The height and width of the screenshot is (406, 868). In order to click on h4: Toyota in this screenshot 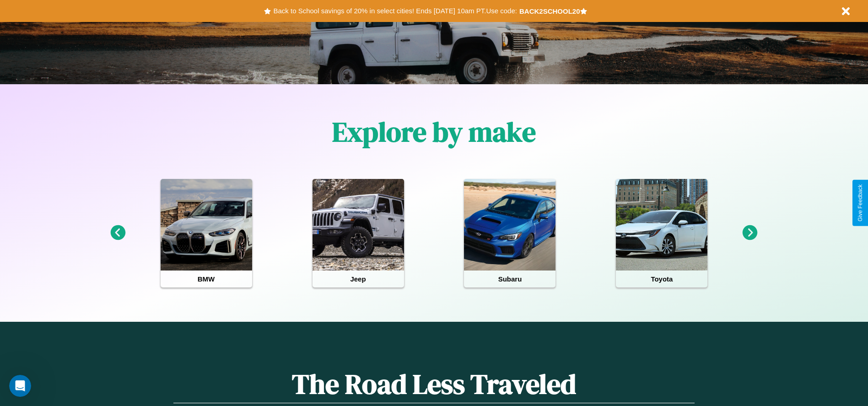, I will do `click(662, 279)`.